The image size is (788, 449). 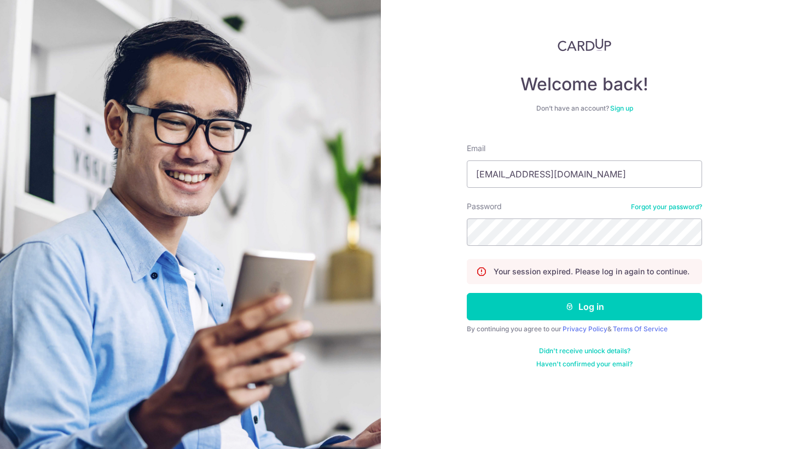 What do you see at coordinates (484, 206) in the screenshot?
I see `label: Password` at bounding box center [484, 206].